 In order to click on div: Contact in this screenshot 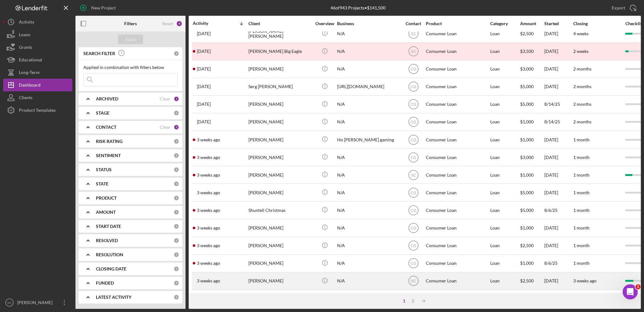, I will do `click(413, 24)`.